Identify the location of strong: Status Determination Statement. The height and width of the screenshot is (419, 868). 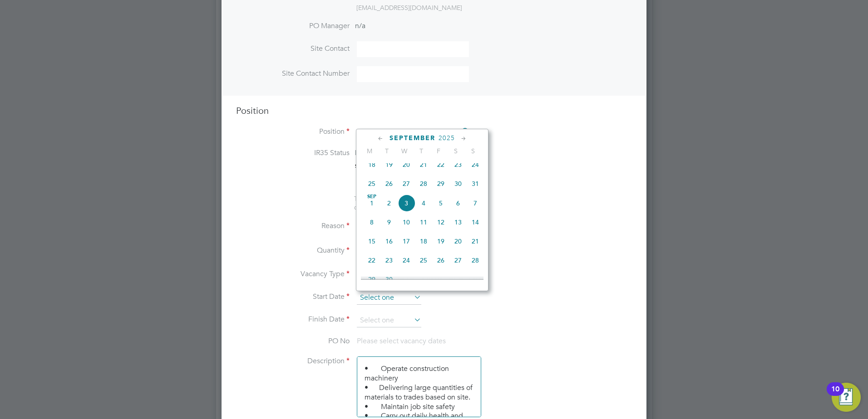
(396, 166).